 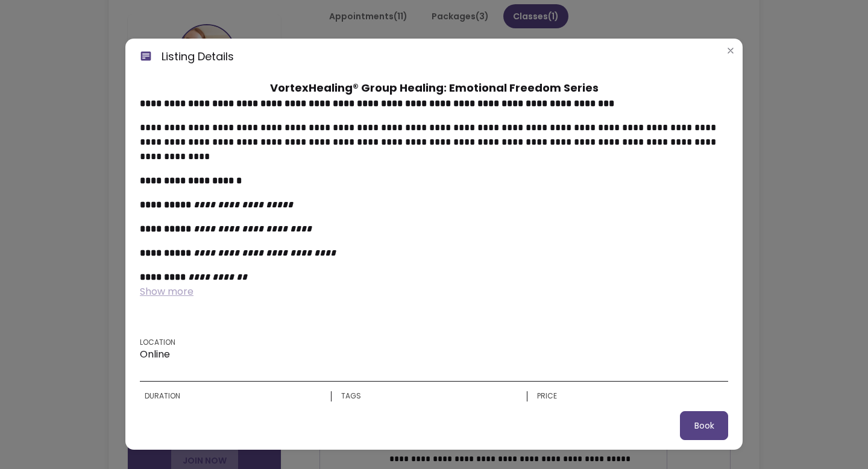 What do you see at coordinates (434, 88) in the screenshot?
I see `h1: VortexHealing® Group Healing: Emotional Freedom Series` at bounding box center [434, 88].